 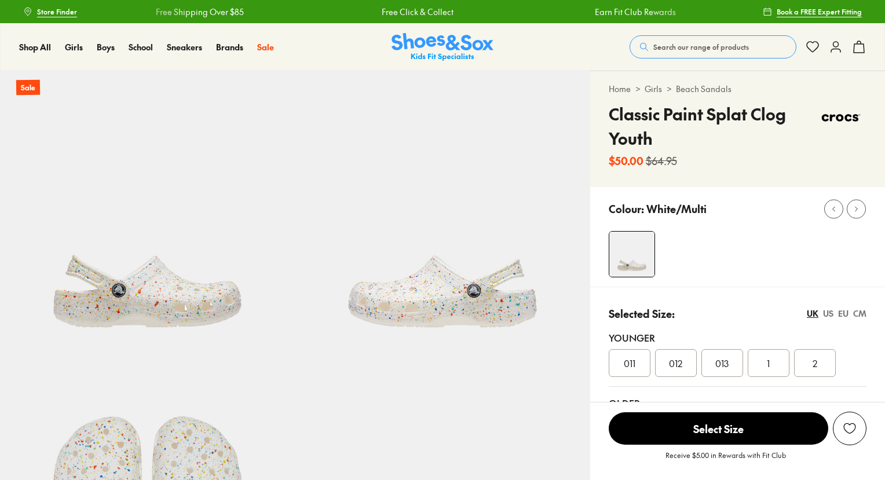 What do you see at coordinates (718, 428) in the screenshot?
I see `button: Select Size` at bounding box center [718, 428].